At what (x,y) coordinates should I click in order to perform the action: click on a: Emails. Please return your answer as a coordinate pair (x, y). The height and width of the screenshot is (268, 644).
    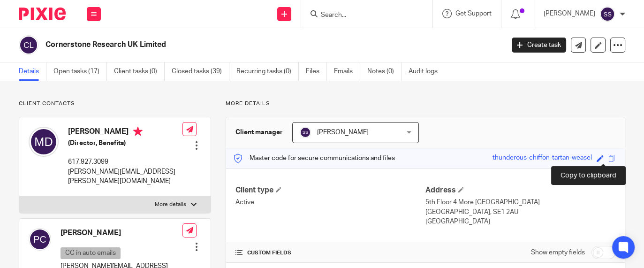
    Looking at the image, I should click on (347, 72).